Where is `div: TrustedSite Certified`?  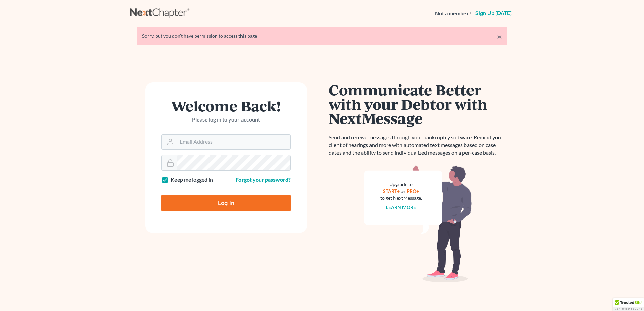
div: TrustedSite Certified is located at coordinates (628, 305).